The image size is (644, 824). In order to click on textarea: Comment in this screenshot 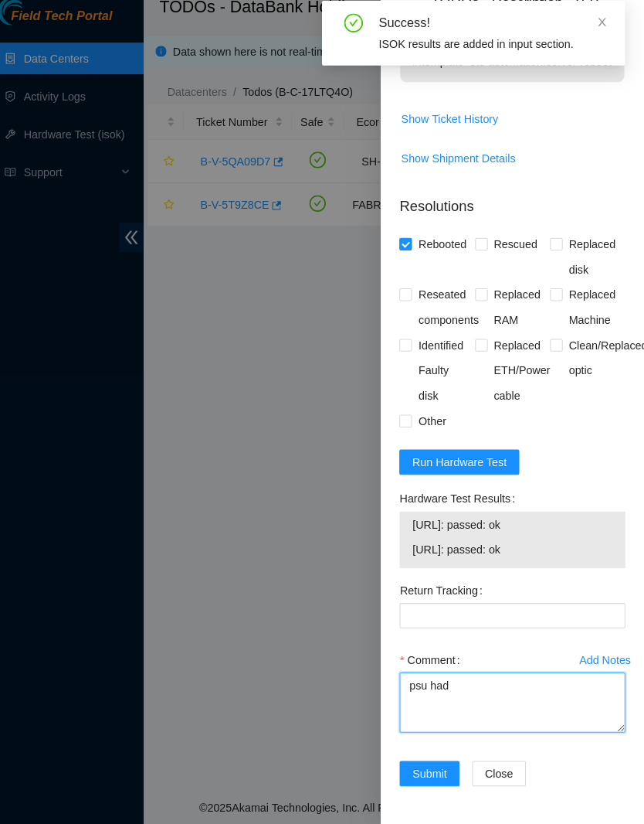, I will do `click(515, 705)`.